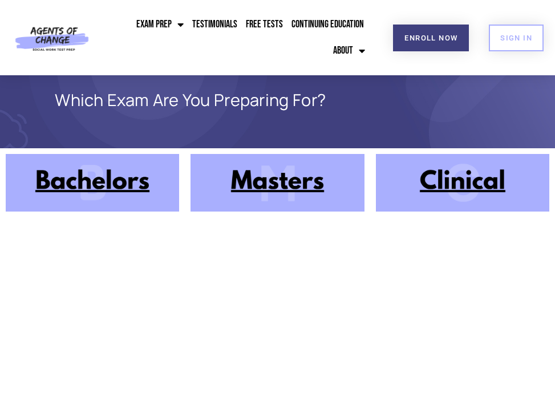 The image size is (555, 406). What do you see at coordinates (430, 38) in the screenshot?
I see `a: Enroll Now` at bounding box center [430, 38].